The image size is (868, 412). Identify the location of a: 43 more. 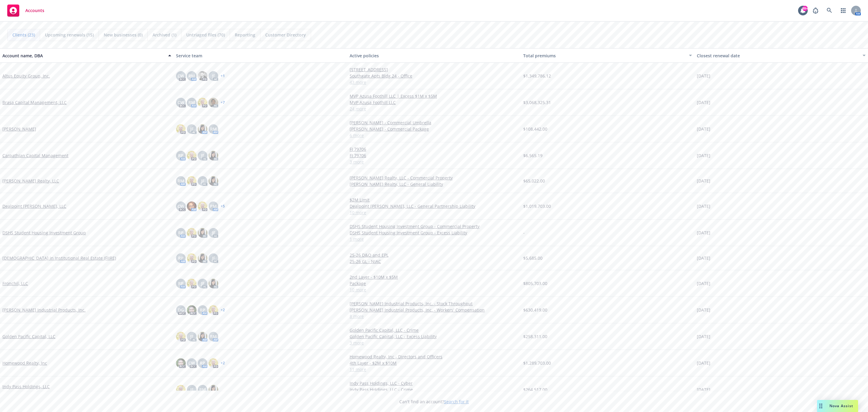
(434, 82).